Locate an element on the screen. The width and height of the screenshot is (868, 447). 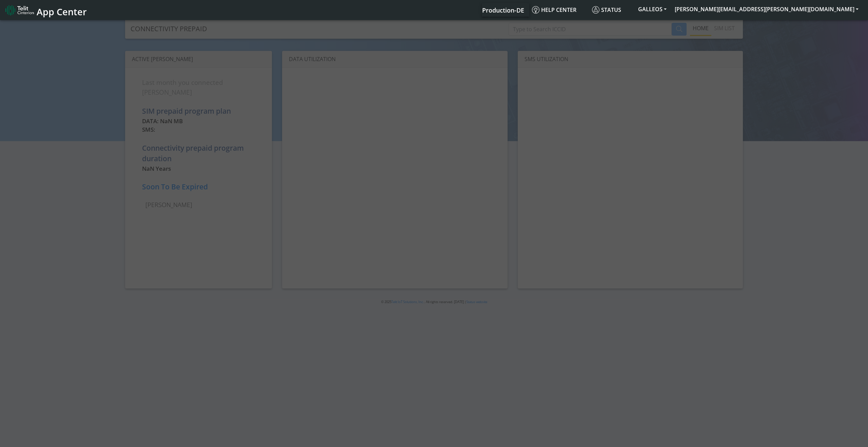
a: App Center is located at coordinates (45, 10).